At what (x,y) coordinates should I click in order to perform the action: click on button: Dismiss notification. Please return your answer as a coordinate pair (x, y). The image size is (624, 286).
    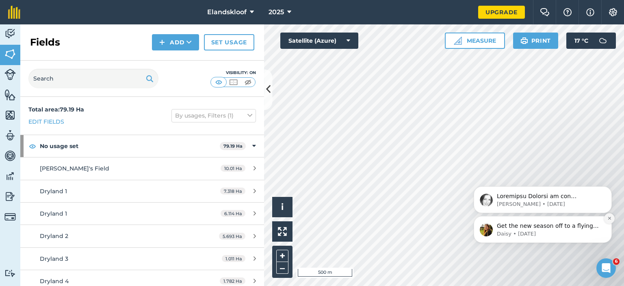
    Looking at the image, I should click on (148, 84).